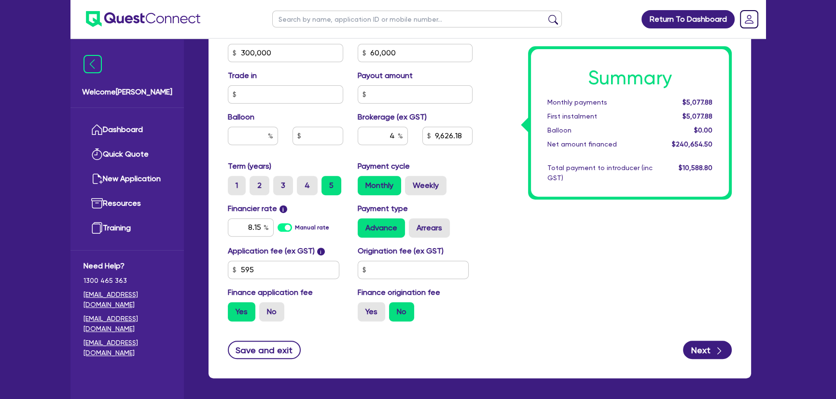 This screenshot has height=399, width=836. What do you see at coordinates (707, 350) in the screenshot?
I see `button: Next` at bounding box center [707, 350].